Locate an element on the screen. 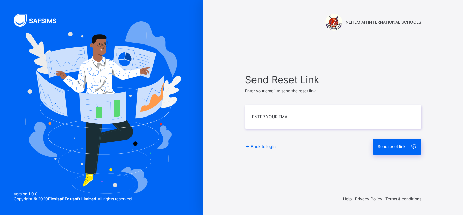 This screenshot has height=215, width=463. strong: Flexisaf Edusoft Limited. is located at coordinates (73, 198).